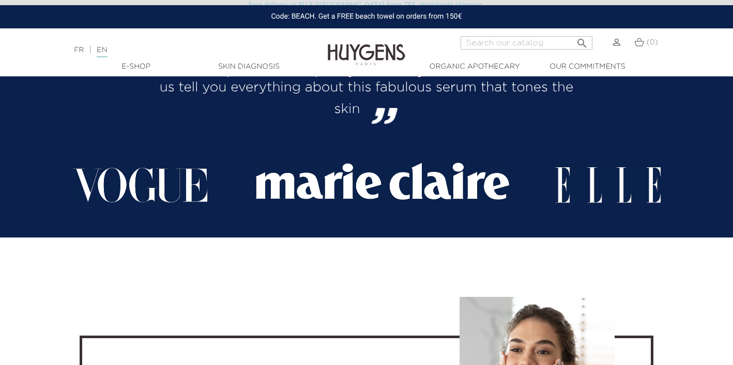  Describe the element at coordinates (79, 50) in the screenshot. I see `a: FR` at that location.